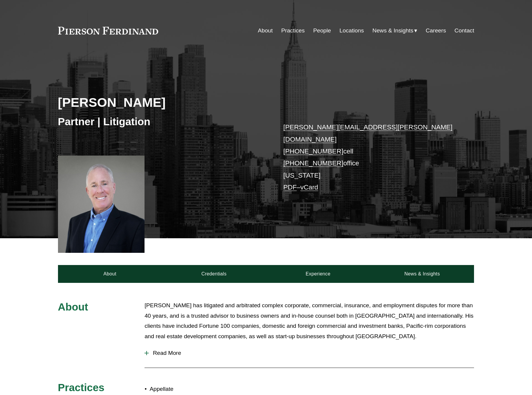  What do you see at coordinates (394, 31) in the screenshot?
I see `a: folder dropdown` at bounding box center [394, 31].